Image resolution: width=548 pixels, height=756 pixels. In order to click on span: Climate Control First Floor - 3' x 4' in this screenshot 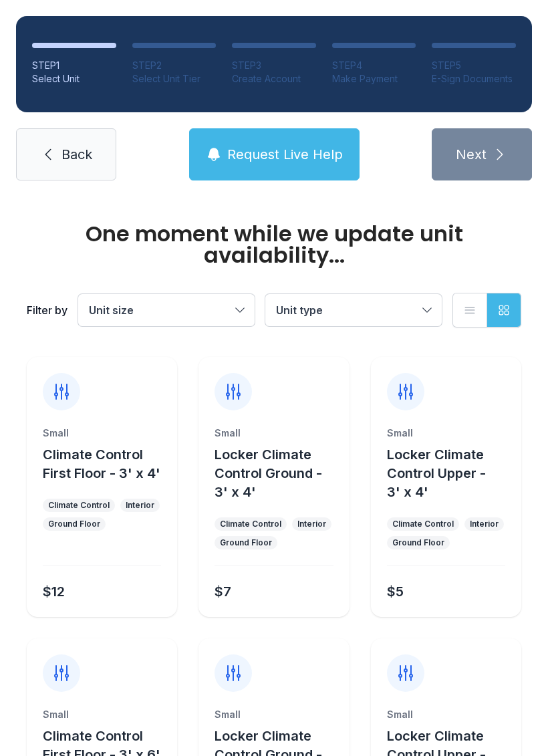, I will do `click(102, 464)`.